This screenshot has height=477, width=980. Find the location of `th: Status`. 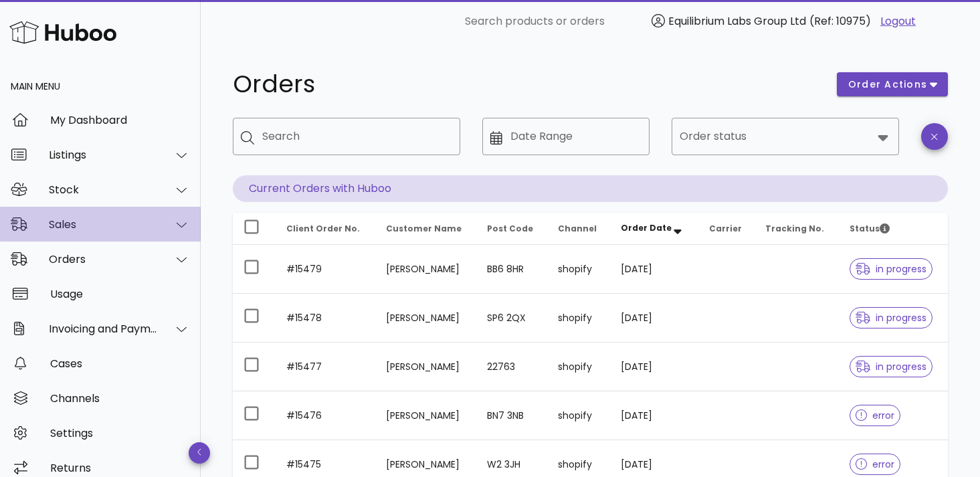

th: Status is located at coordinates (893, 229).